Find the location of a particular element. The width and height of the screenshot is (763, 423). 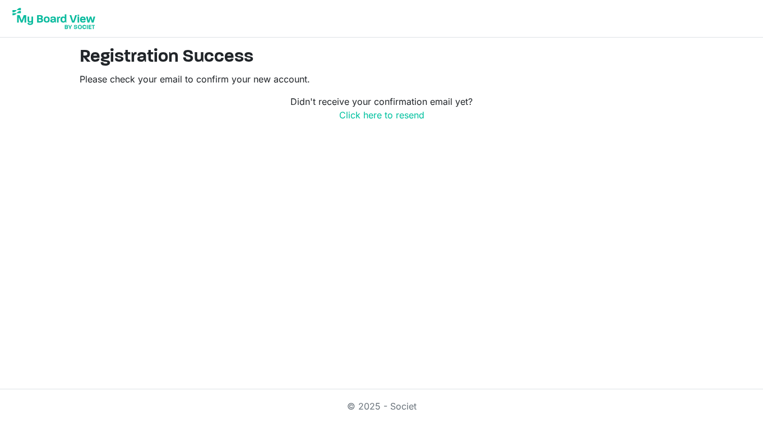

a: © 2025 - Societ is located at coordinates (382, 406).